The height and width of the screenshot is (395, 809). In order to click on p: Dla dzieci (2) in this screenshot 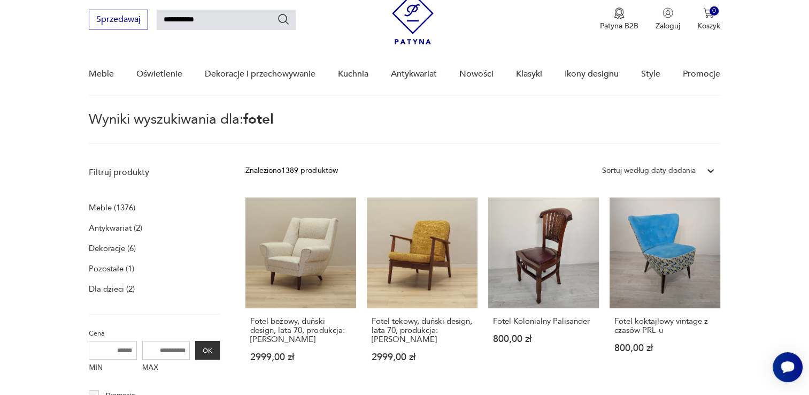, I will do `click(112, 289)`.